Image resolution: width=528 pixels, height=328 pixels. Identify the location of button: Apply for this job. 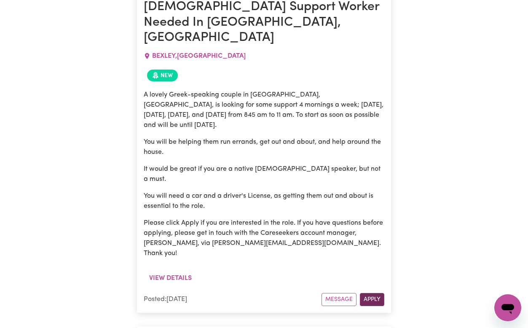
(372, 299).